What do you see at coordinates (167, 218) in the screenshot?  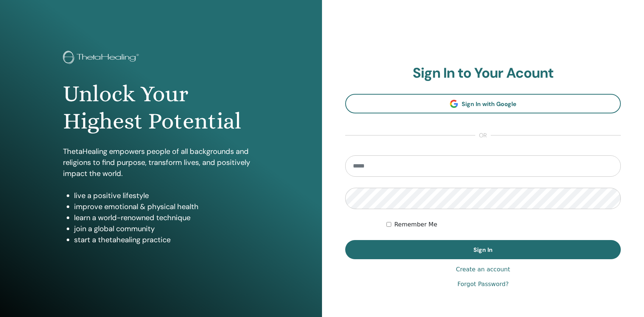 I see `li: learn a world-renowned technique` at bounding box center [167, 218].